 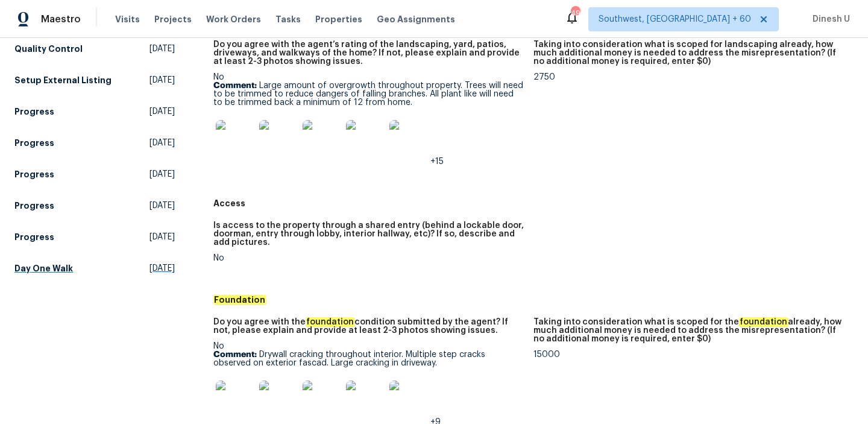 What do you see at coordinates (688, 53) in the screenshot?
I see `h5: Taking into consideration what is scoped for landscaping already, how much additional money is ne...` at bounding box center [688, 53].